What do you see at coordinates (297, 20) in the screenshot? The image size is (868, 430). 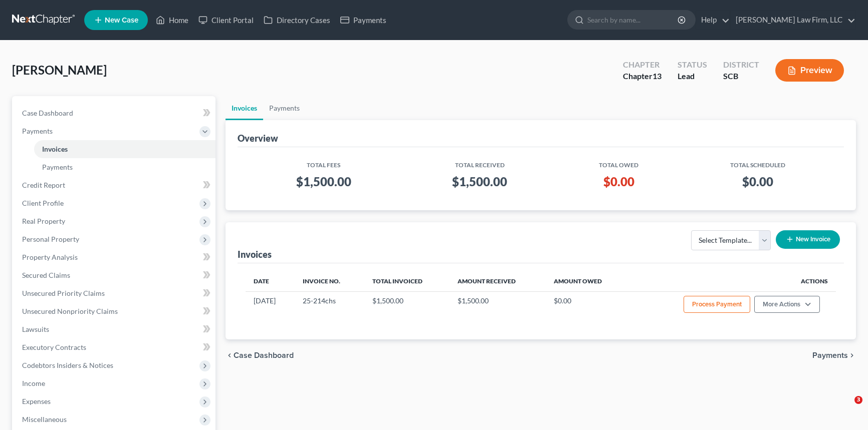 I see `a: Directory Cases` at bounding box center [297, 20].